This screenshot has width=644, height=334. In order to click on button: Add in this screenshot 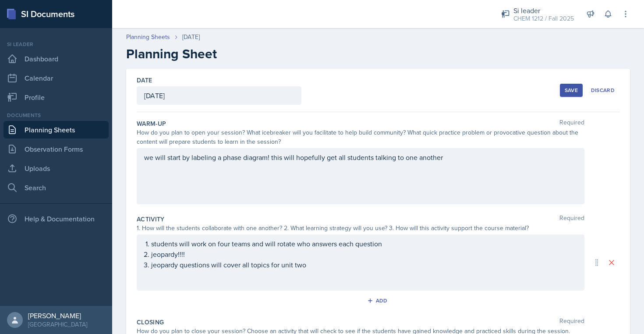, I will do `click(378, 300)`.